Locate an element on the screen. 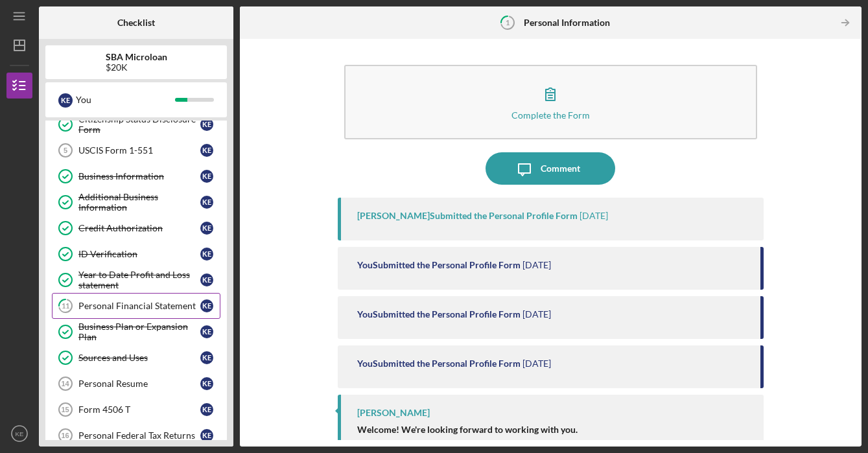 This screenshot has height=453, width=868. div: Citizenship Status Disclosure Form is located at coordinates (139, 125).